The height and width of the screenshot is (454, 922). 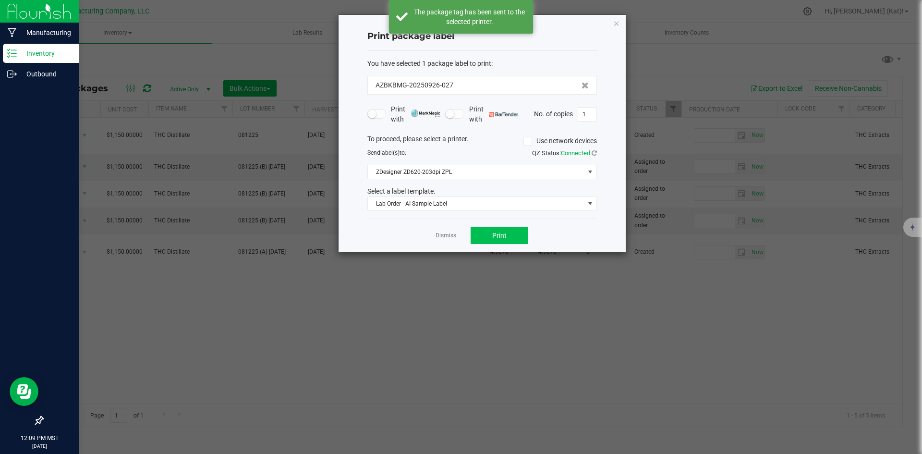 What do you see at coordinates (12, 74) in the screenshot?
I see `inline-svg: Outbound` at bounding box center [12, 74].